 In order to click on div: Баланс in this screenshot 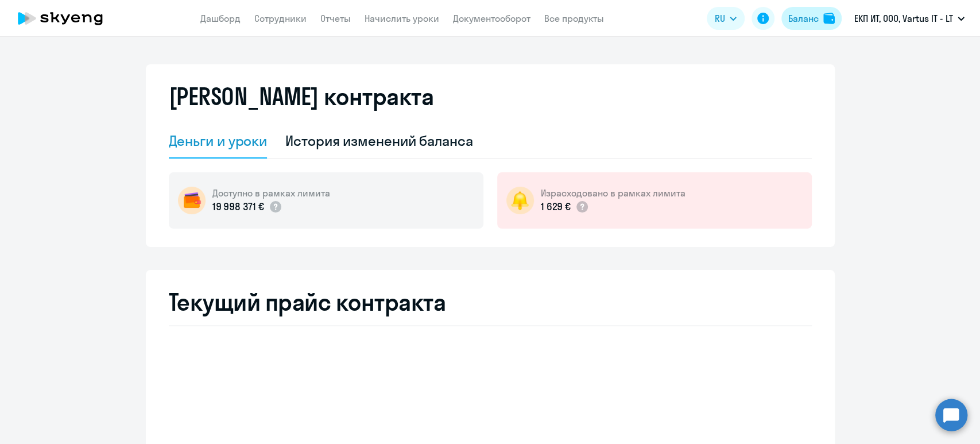, I will do `click(803, 18)`.